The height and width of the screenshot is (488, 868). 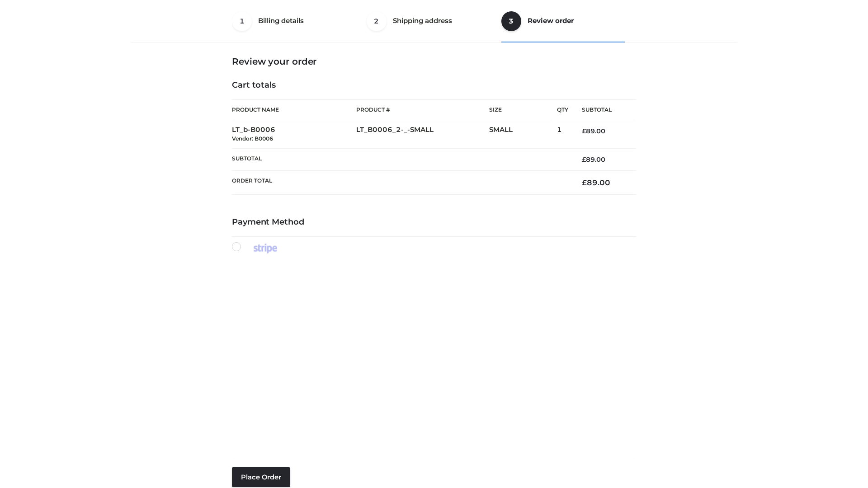 What do you see at coordinates (562, 110) in the screenshot?
I see `th: Qty` at bounding box center [562, 110].